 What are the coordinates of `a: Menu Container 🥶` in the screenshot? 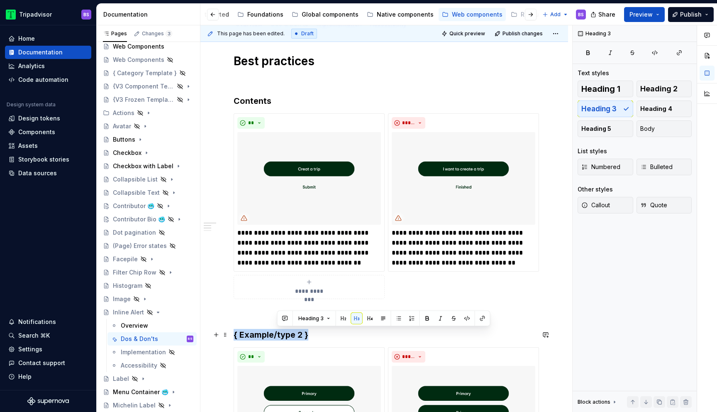 It's located at (148, 392).